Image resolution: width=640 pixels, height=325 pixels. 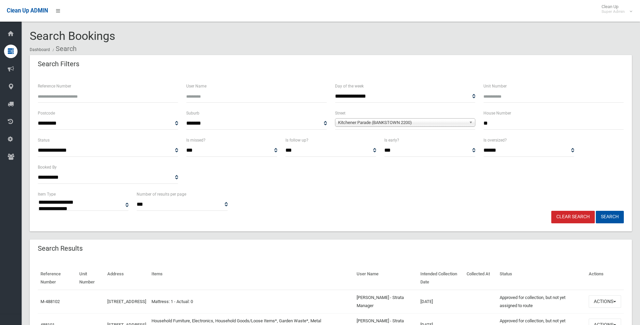 What do you see at coordinates (297, 140) in the screenshot?
I see `label: Is follow up?` at bounding box center [297, 140].